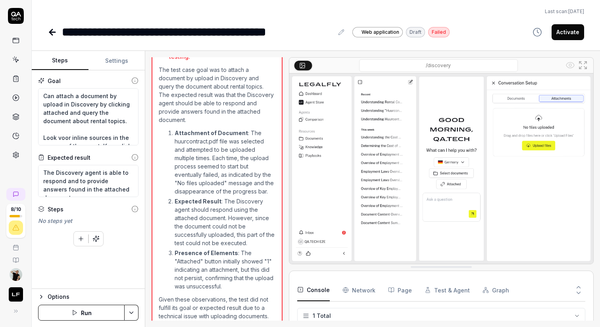 This screenshot has height=327, width=600. What do you see at coordinates (400, 290) in the screenshot?
I see `button: Page` at bounding box center [400, 290].